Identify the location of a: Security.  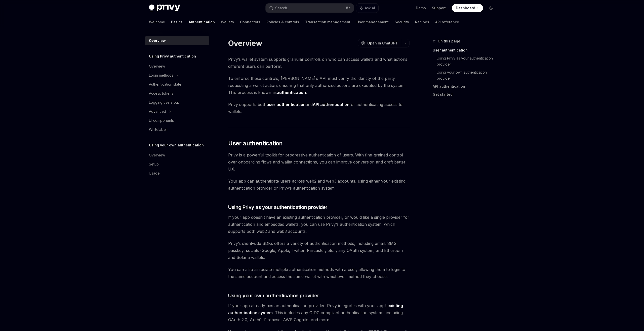
(402, 22).